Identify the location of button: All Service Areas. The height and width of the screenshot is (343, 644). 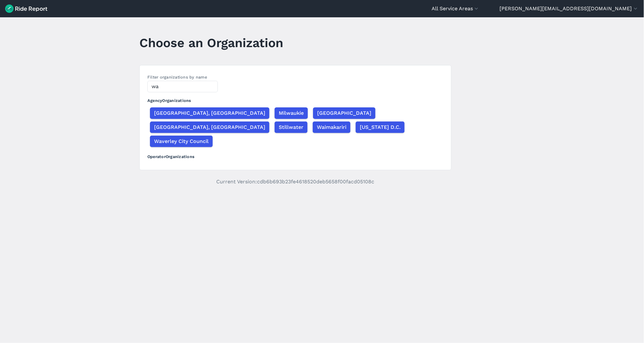
(456, 9).